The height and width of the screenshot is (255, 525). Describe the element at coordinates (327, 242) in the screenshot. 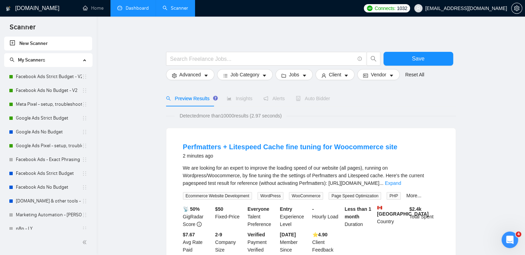

I see `div: Client Feedback` at that location.